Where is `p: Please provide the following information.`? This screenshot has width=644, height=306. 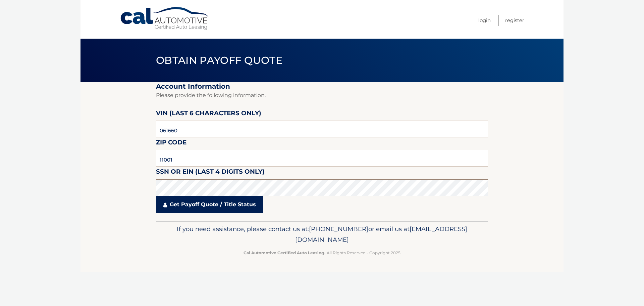 p: Please provide the following information. is located at coordinates (322, 96).